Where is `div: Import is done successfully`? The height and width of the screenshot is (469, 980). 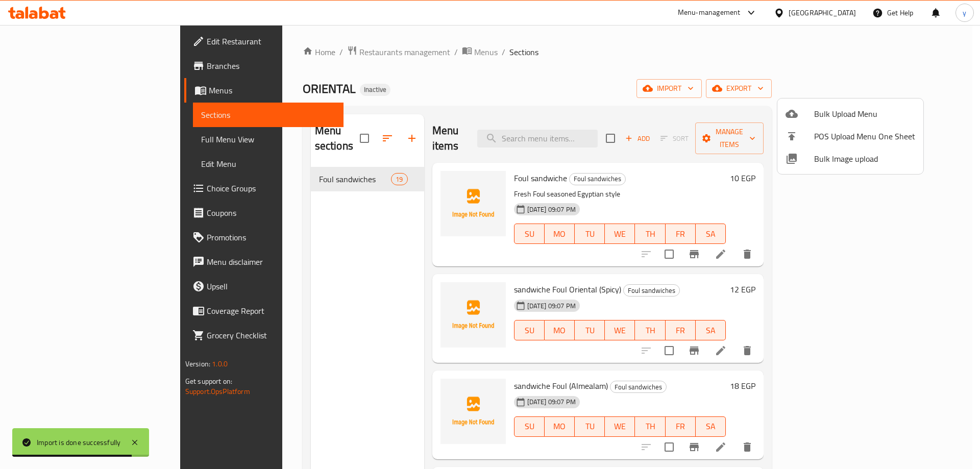
div: Import is done successfully is located at coordinates (78, 443).